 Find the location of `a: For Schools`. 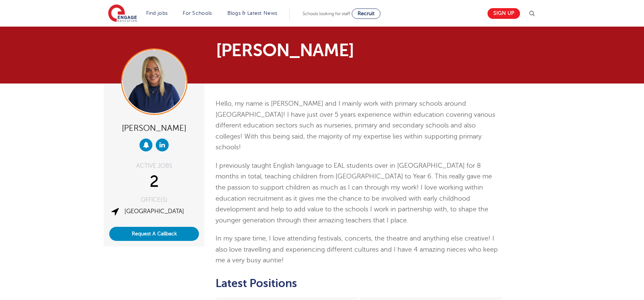

a: For Schools is located at coordinates (197, 13).